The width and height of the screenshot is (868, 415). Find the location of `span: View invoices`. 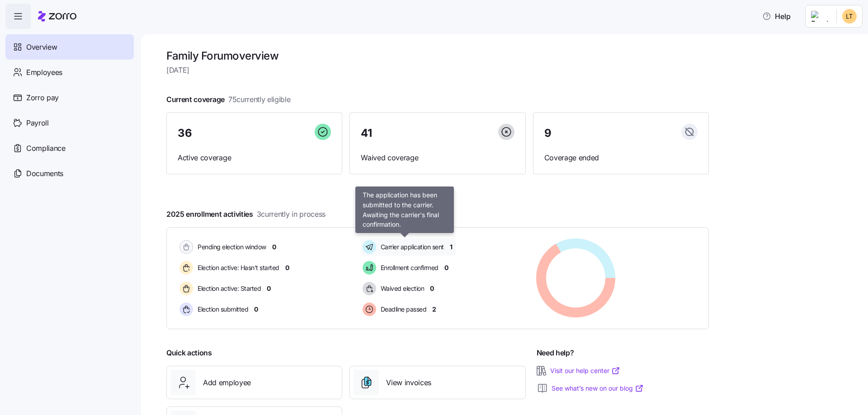

span: View invoices is located at coordinates (409, 382).